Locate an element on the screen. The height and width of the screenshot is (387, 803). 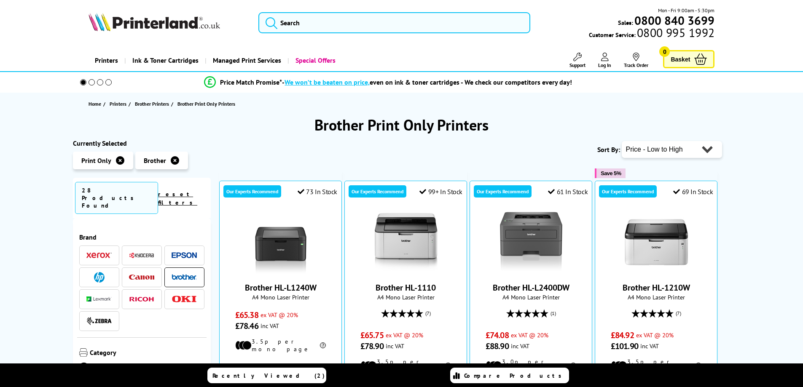
a: Kyocera is located at coordinates (142, 256).